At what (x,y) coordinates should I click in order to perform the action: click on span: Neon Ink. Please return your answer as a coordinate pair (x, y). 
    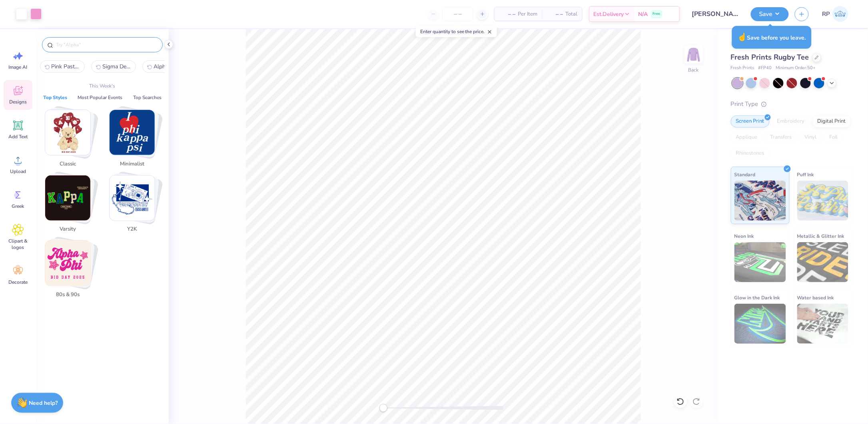
    Looking at the image, I should click on (745, 236).